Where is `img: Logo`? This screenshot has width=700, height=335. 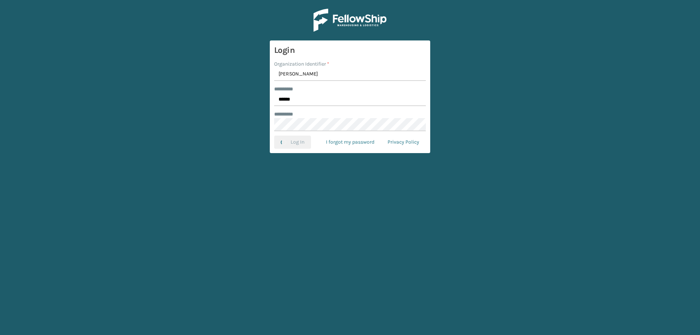 img: Logo is located at coordinates (350, 20).